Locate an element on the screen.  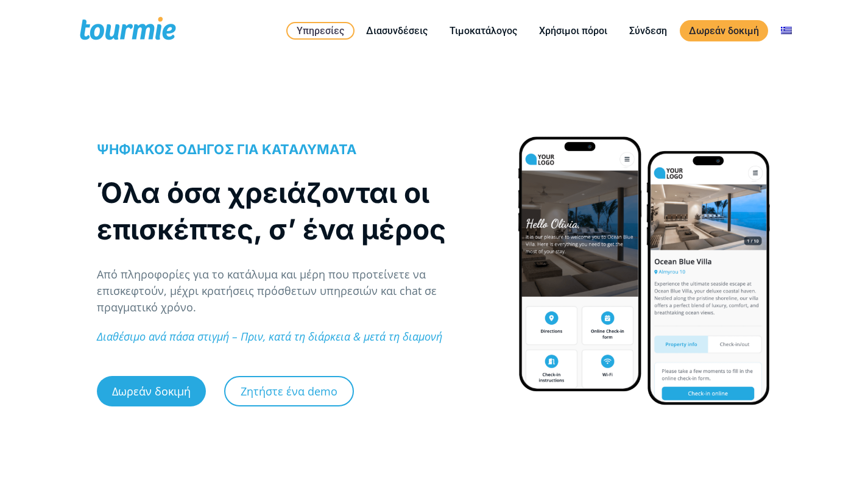
span: ΨΗΦΙΑΚΟΣ ΟΔΗΓΟΣ ΓΙΑ ΚΑΤΑΛΥΜΑΤΑ is located at coordinates (227, 149).